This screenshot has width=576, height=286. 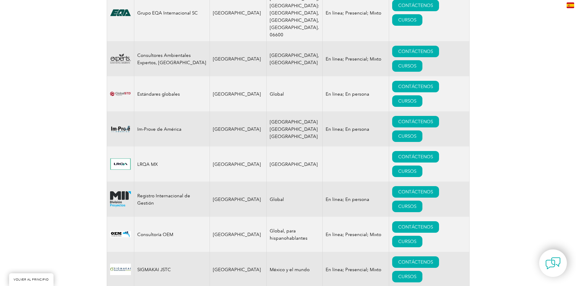 I want to click on font: VOLVER AL PRINCIPIO, so click(x=31, y=280).